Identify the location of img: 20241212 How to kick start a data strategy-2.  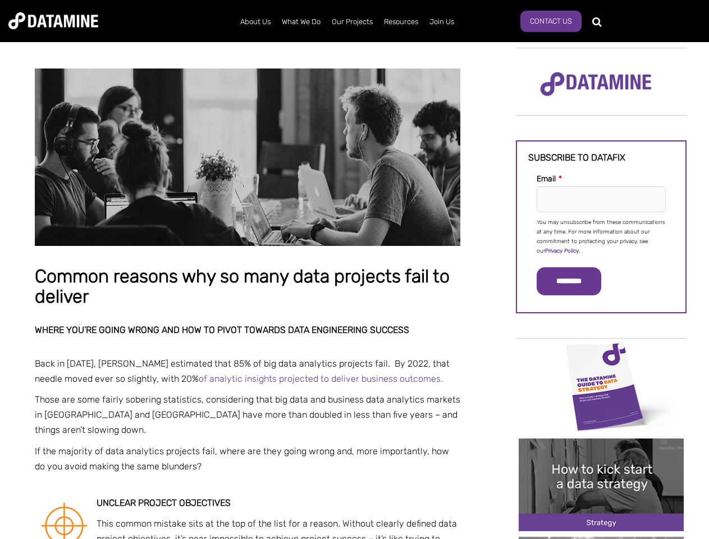
(601, 484).